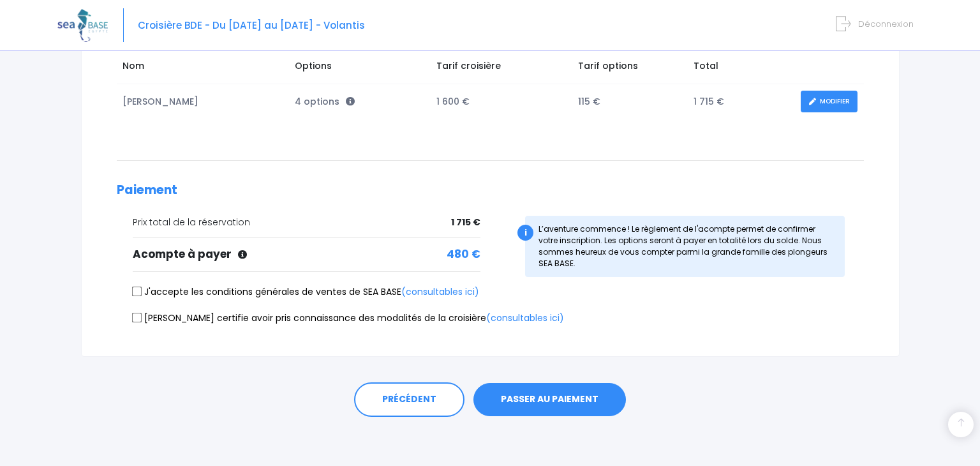 The image size is (980, 466). What do you see at coordinates (137, 291) in the screenshot?
I see `input: J'accepte les conditions générales de ventes de SEA BASE(consultables ici)` at bounding box center [137, 291].